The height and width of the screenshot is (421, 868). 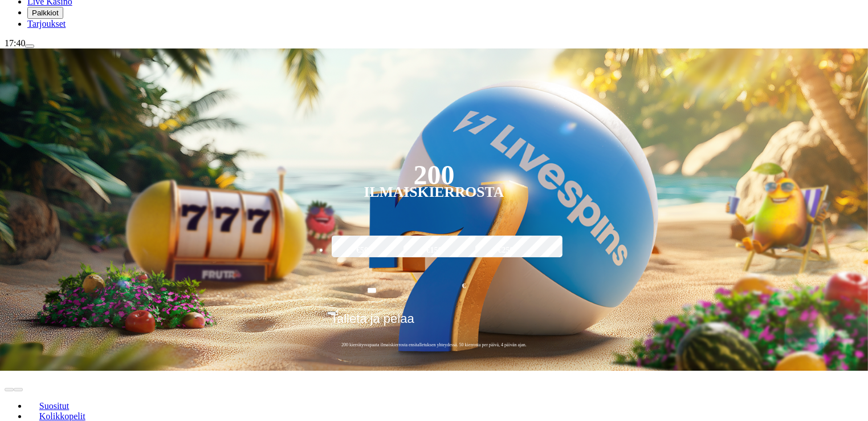 What do you see at coordinates (45, 13) in the screenshot?
I see `button: reward iconPalkkiot` at bounding box center [45, 13].